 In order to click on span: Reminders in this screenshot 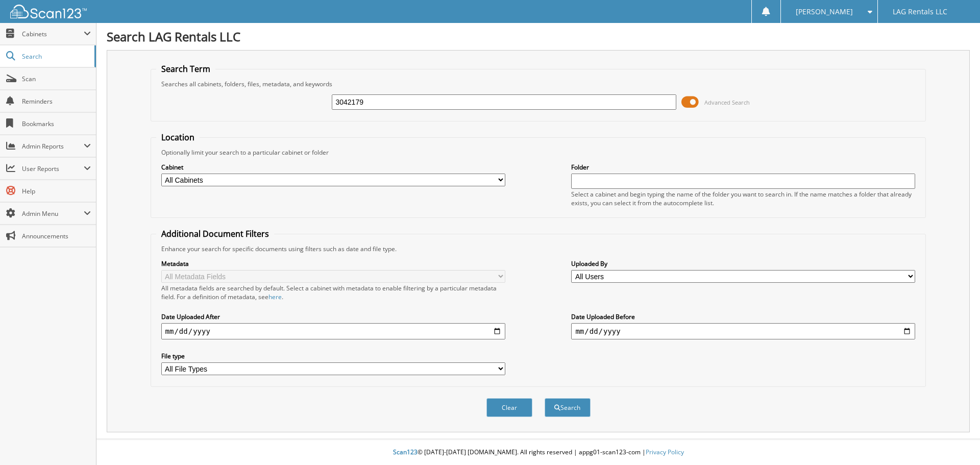, I will do `click(56, 101)`.